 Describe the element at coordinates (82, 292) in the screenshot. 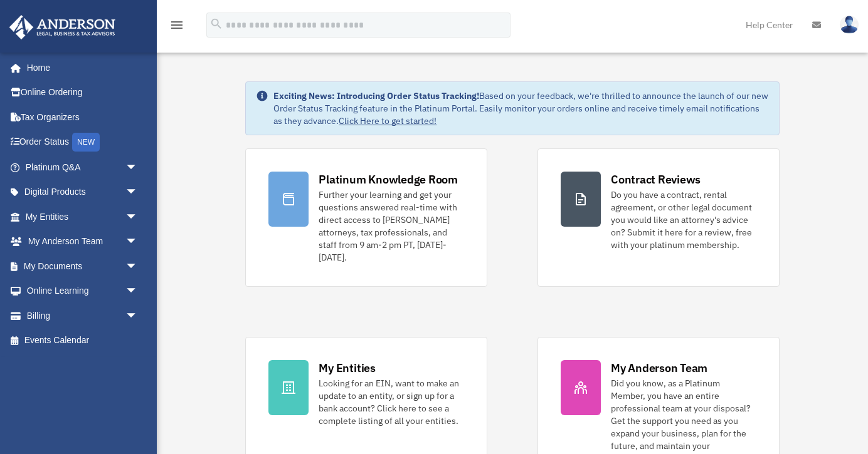

I see `a: Online Learningarrow_drop_down` at that location.